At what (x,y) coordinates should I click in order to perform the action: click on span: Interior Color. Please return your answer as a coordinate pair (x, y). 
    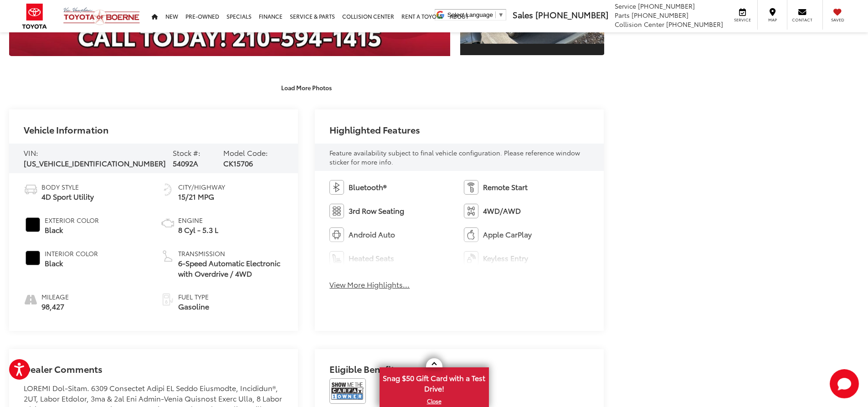
    Looking at the image, I should click on (71, 253).